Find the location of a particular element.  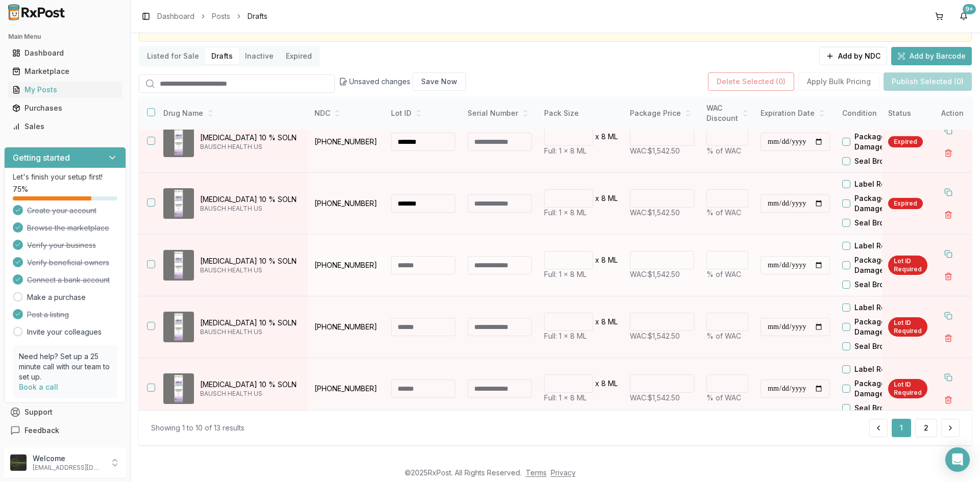

h3: Getting started is located at coordinates (42, 158).